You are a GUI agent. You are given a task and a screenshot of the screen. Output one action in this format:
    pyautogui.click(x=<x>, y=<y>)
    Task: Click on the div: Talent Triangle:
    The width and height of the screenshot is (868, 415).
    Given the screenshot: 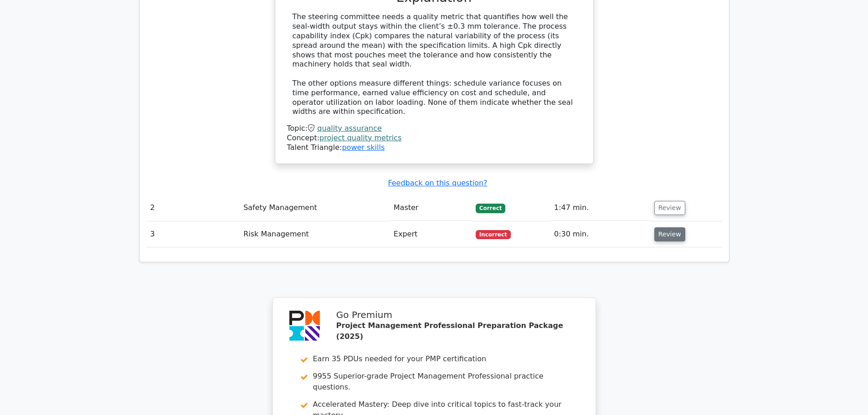 What is the action you would take?
    pyautogui.click(x=434, y=138)
    